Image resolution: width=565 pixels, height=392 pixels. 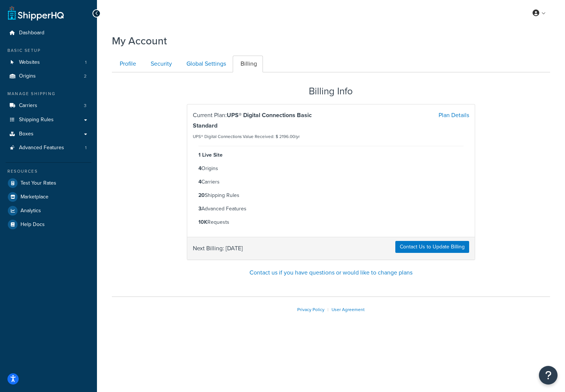 What do you see at coordinates (49, 148) in the screenshot?
I see `a: Advanced Features 1` at bounding box center [49, 148].